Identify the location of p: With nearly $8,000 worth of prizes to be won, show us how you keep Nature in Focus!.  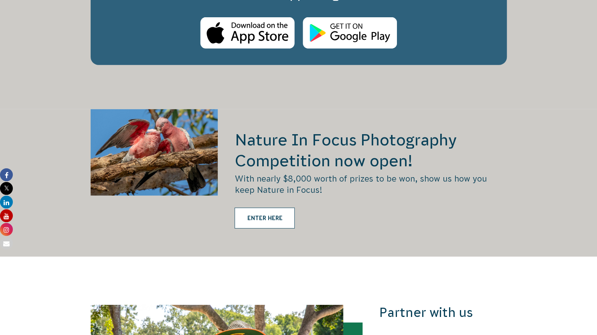
(371, 184).